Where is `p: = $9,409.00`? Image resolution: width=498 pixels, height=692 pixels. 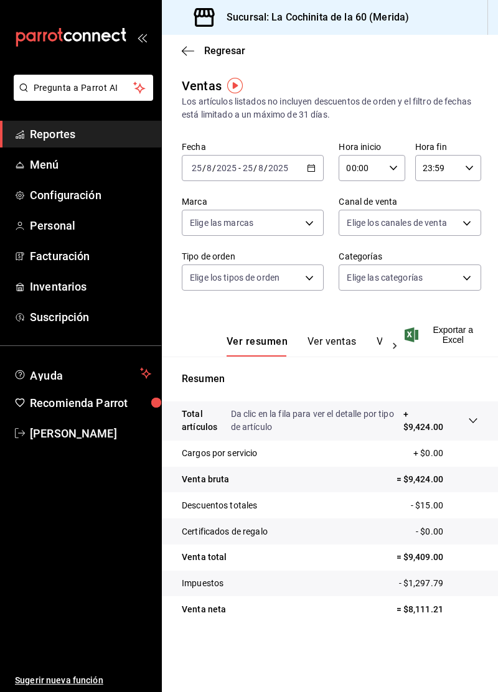 p: = $9,409.00 is located at coordinates (437, 557).